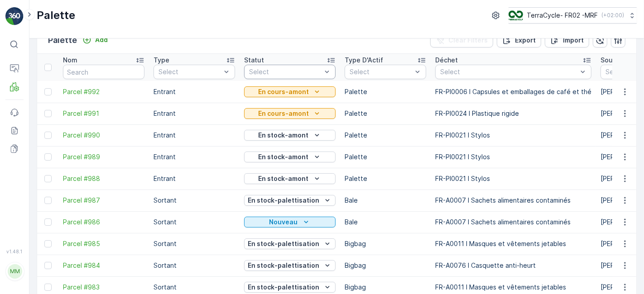 This screenshot has width=644, height=294. I want to click on p: Add, so click(101, 40).